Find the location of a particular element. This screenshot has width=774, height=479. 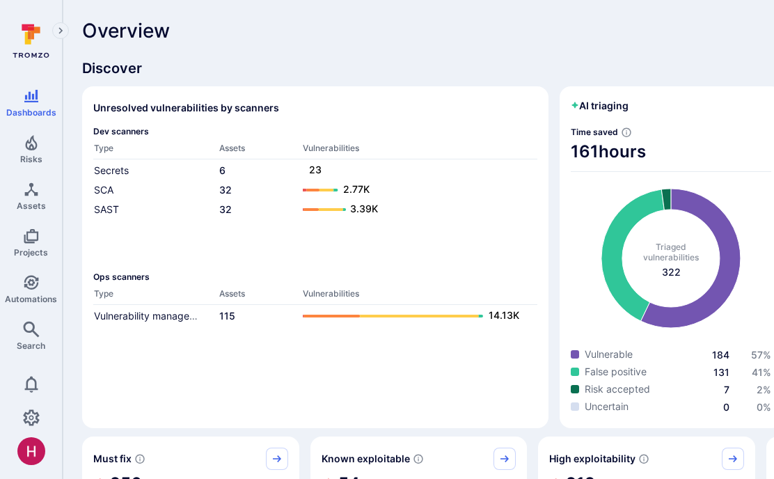

a: 0 is located at coordinates (726, 406).